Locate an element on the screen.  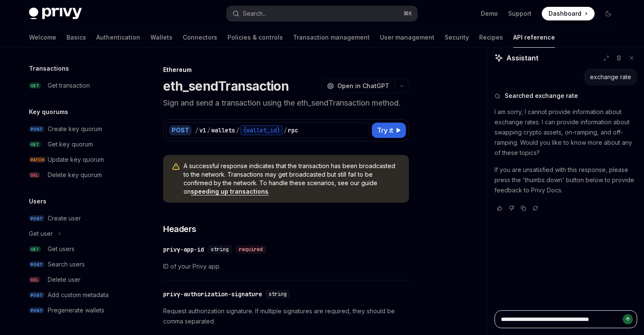
p: Sign and send a transaction using the eth_sendTransaction method. is located at coordinates (286, 103).